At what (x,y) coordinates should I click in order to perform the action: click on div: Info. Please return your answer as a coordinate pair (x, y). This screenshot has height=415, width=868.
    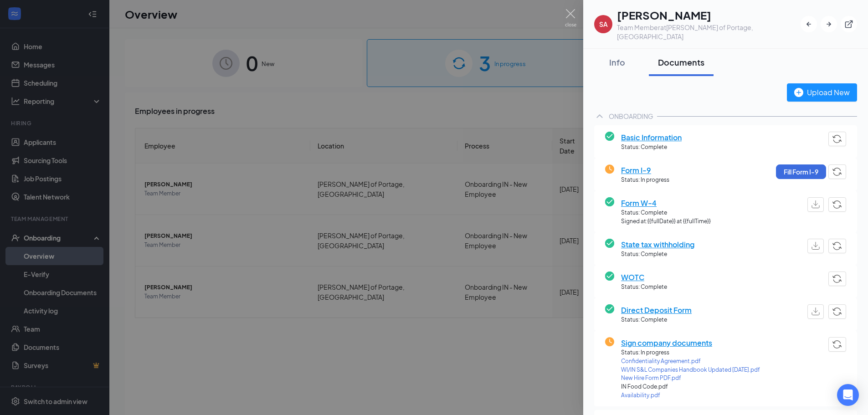
    Looking at the image, I should click on (617, 62).